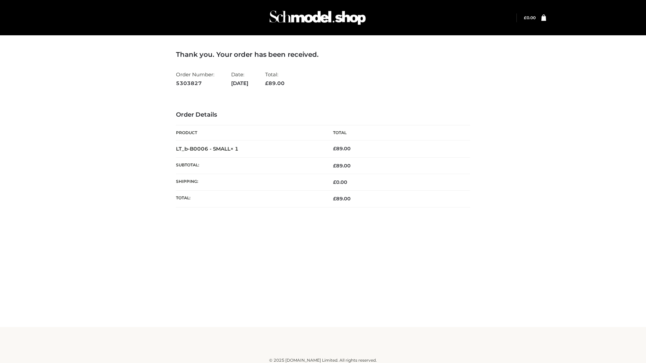 The width and height of the screenshot is (646, 363). What do you see at coordinates (195, 79) in the screenshot?
I see `li: Order Number:` at bounding box center [195, 79].